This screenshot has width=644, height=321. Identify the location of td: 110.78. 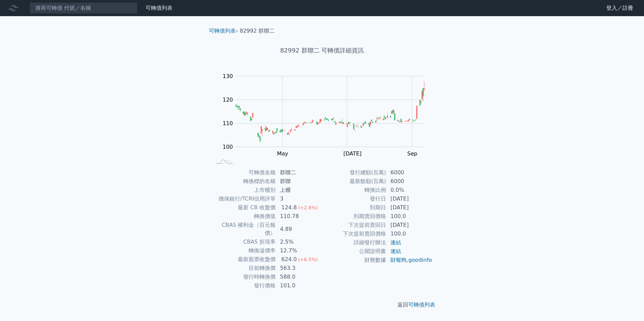
(299, 216).